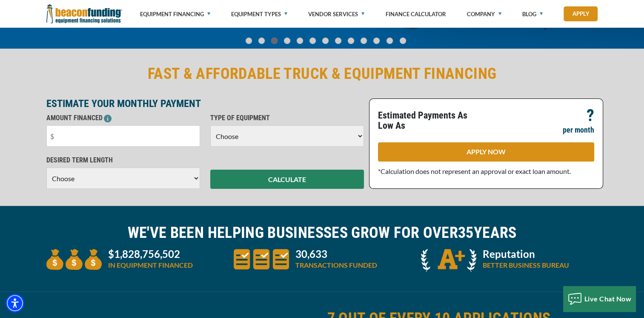  Describe the element at coordinates (579, 130) in the screenshot. I see `p: per month` at that location.